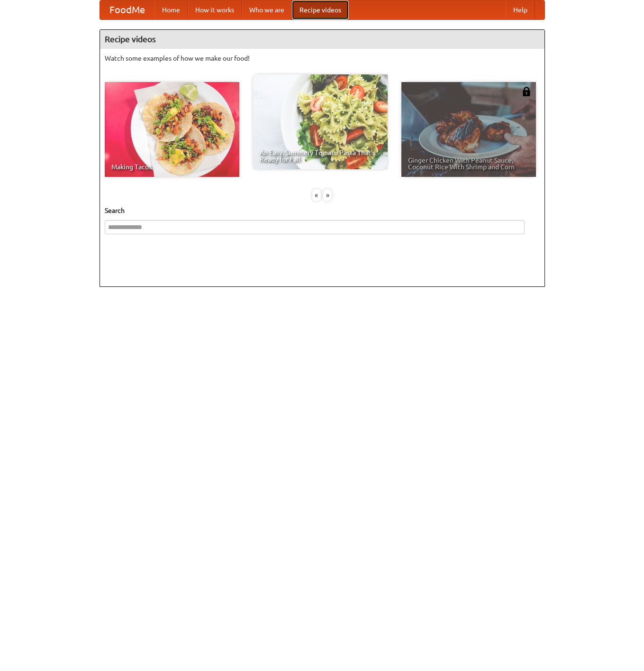 This screenshot has width=644, height=671. I want to click on a: Making Tacos, so click(172, 129).